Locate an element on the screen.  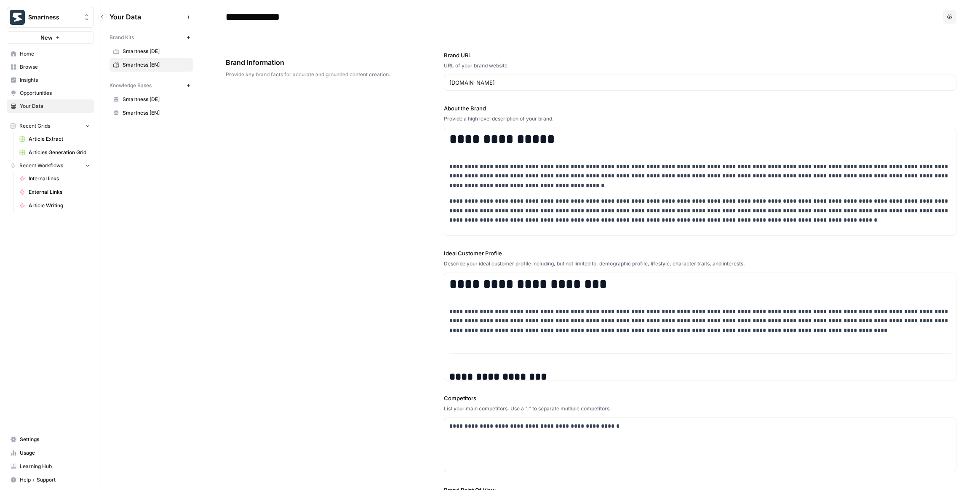
span: Recent Workflows is located at coordinates (42, 166).